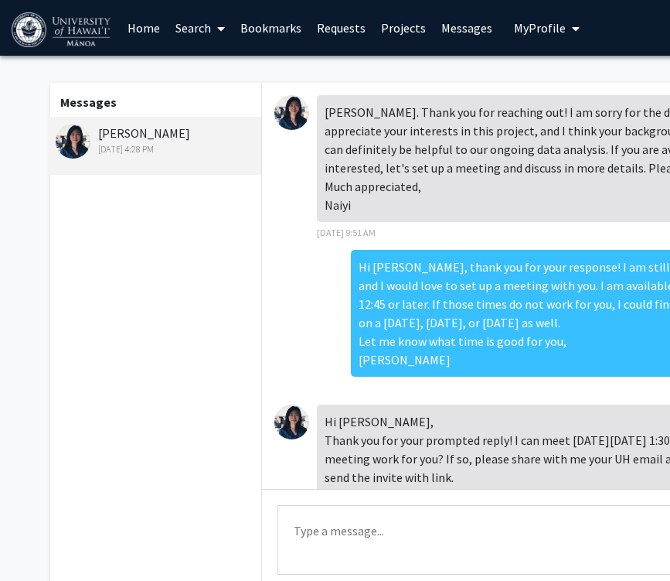  I want to click on b: Messages, so click(88, 102).